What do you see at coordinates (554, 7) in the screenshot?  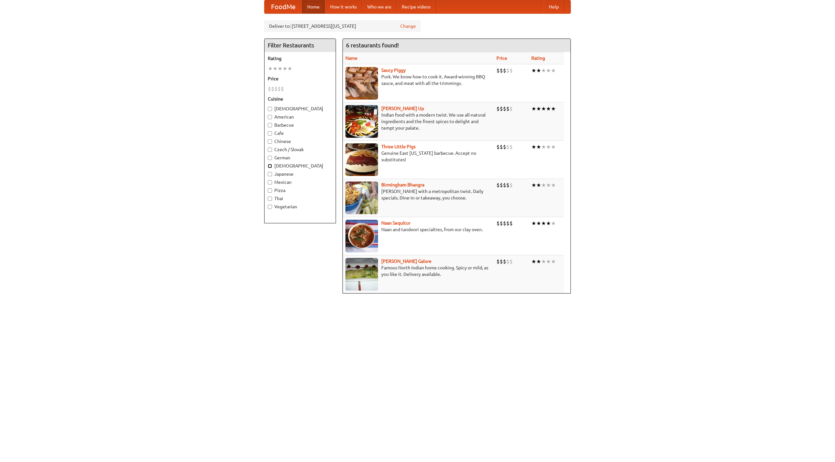 I see `a: Help` at bounding box center [554, 7].